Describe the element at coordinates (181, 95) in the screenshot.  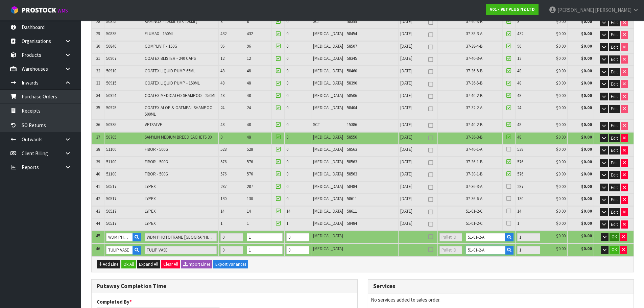
I see `span: COATEX MEDICATED SHAMPOO - 250ML` at that location.